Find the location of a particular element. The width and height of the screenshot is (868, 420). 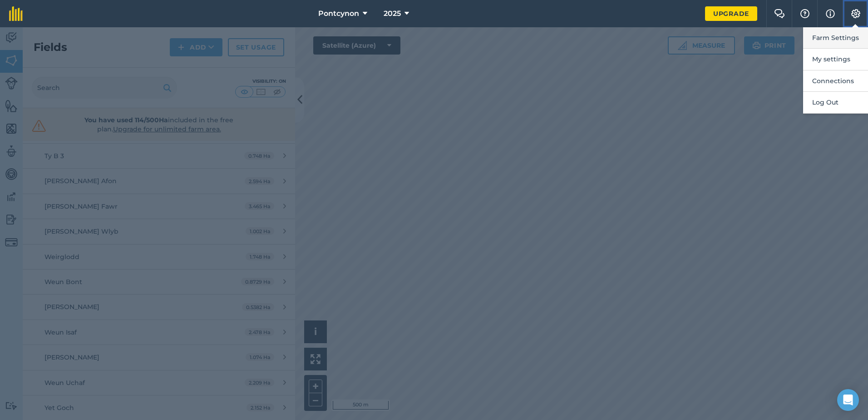

button: My settings is located at coordinates (836, 59).